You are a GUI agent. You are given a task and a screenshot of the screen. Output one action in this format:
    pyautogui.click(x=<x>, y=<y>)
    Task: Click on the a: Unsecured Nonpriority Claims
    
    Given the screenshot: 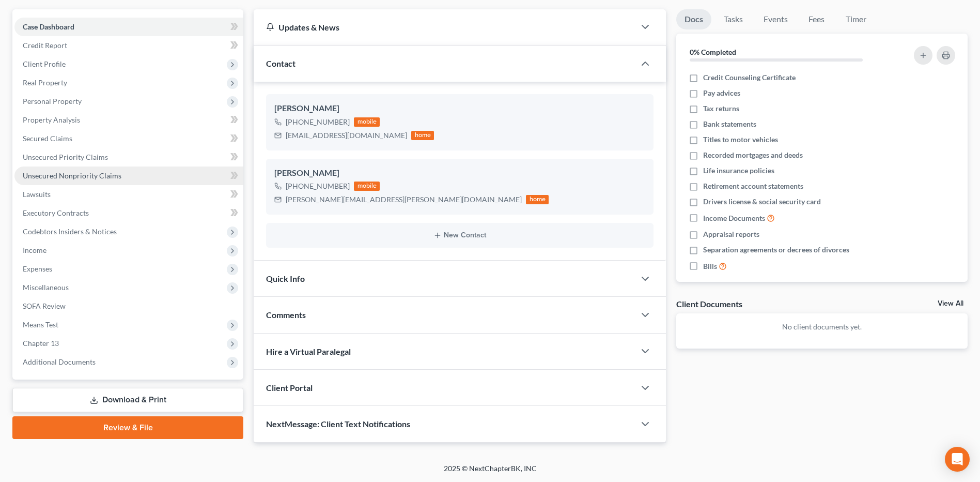 What is the action you would take?
    pyautogui.click(x=128, y=176)
    